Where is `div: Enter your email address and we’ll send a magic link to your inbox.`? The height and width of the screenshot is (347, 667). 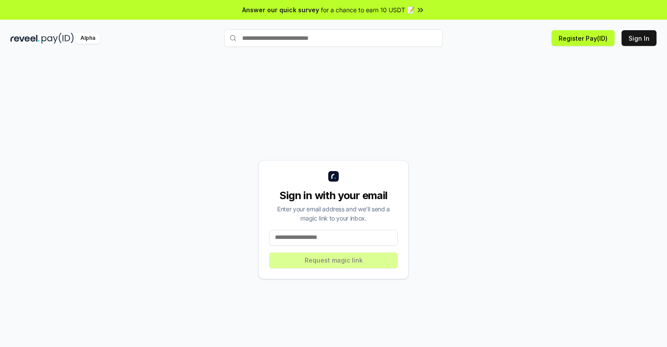
div: Enter your email address and we’ll send a magic link to your inbox. is located at coordinates (334, 213).